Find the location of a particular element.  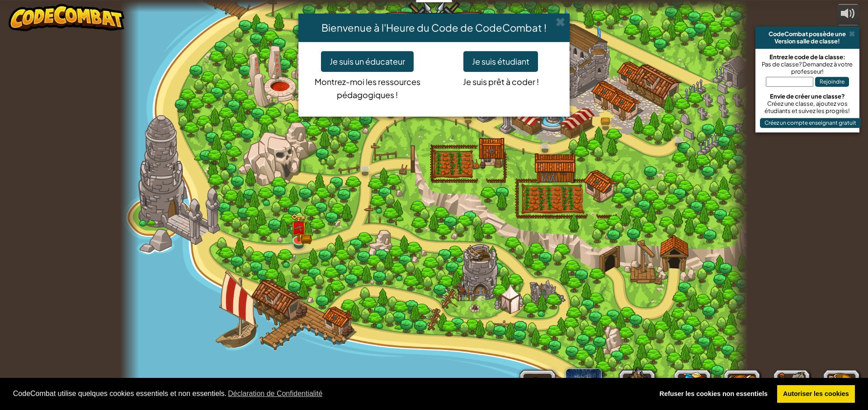

p: Montrez-moi les ressources pédagogiques ! is located at coordinates (367, 87).